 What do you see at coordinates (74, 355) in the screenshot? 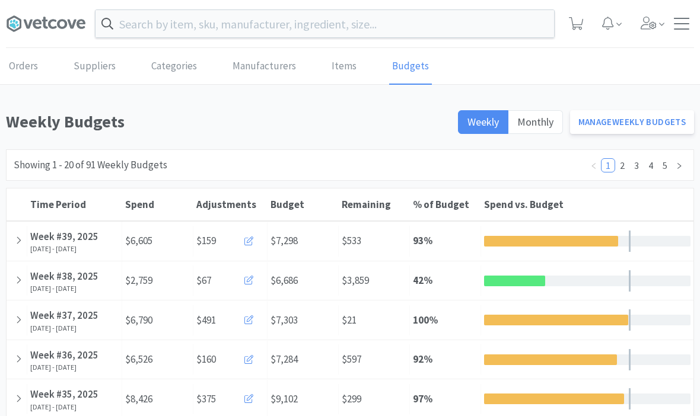
I see `div: Week #36, 2025` at bounding box center [74, 355].